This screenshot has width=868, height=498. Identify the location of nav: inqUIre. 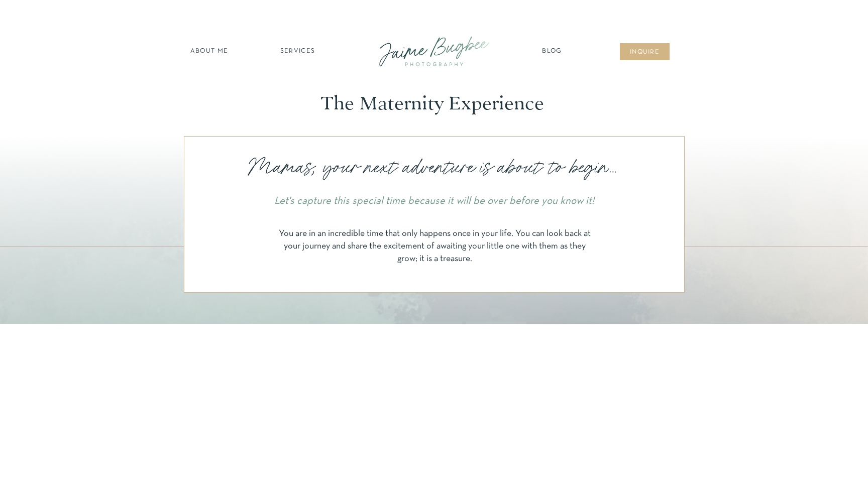
(644, 53).